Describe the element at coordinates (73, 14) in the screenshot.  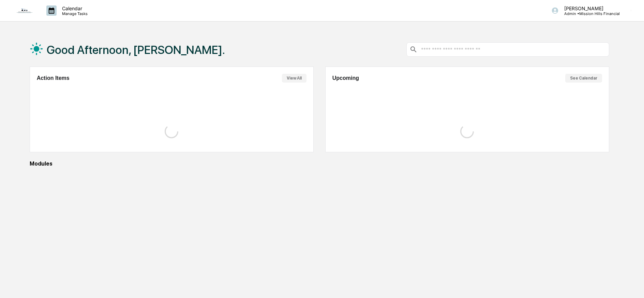
I see `p: Manage Tasks` at that location.